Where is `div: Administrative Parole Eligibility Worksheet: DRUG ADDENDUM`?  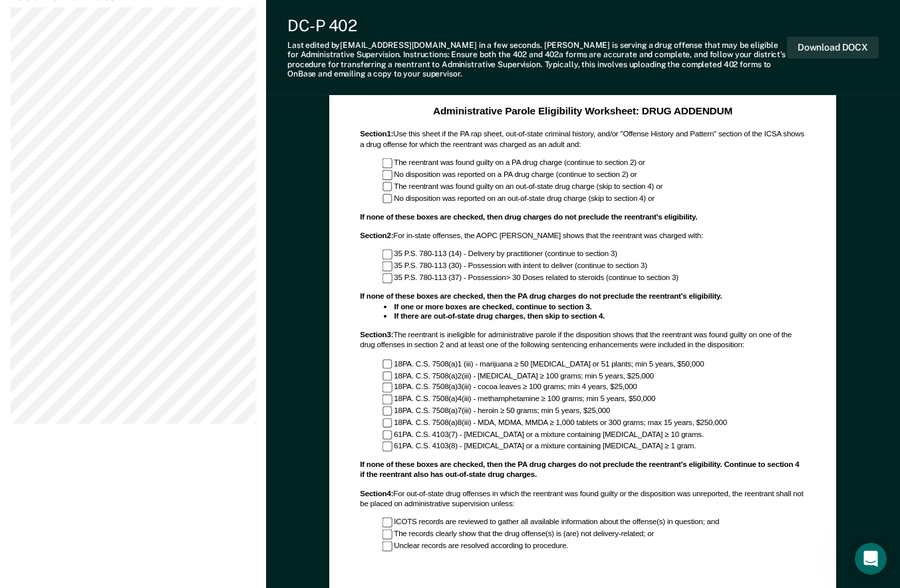 div: Administrative Parole Eligibility Worksheet: DRUG ADDENDUM is located at coordinates (582, 112).